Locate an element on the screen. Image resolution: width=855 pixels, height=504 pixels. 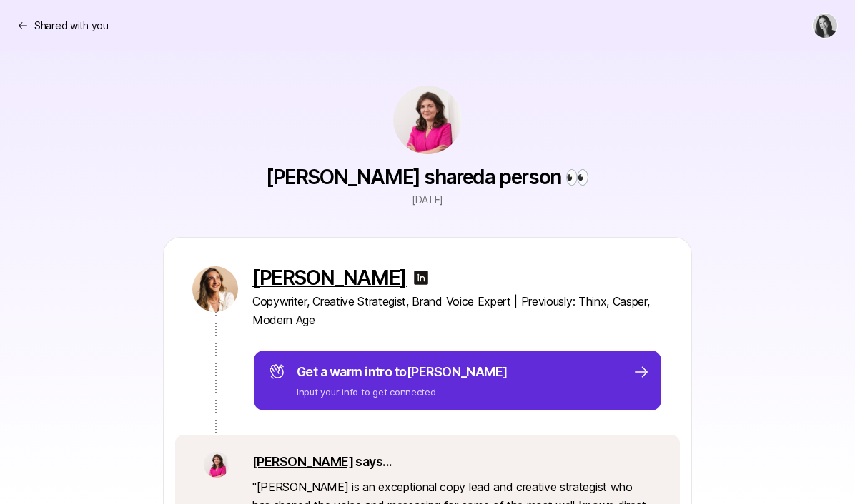
button: Kelly Dill is located at coordinates (825, 25).